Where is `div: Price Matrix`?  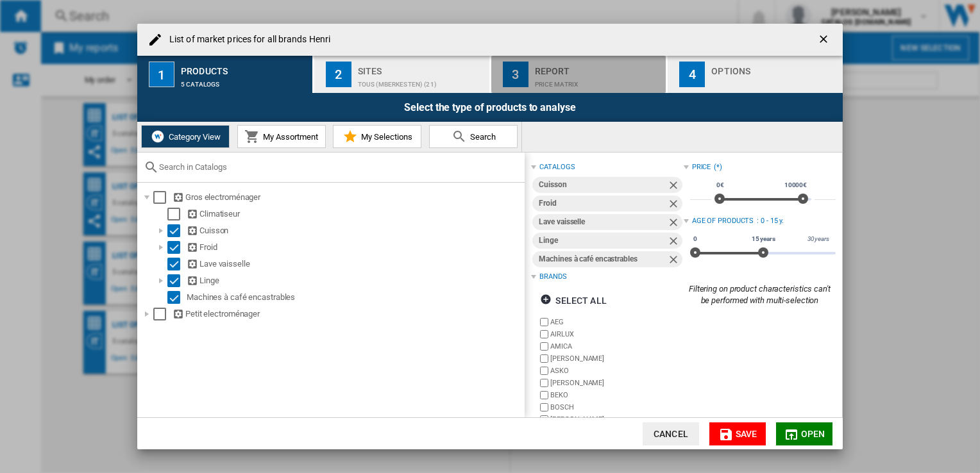 div: Price Matrix is located at coordinates (598, 80).